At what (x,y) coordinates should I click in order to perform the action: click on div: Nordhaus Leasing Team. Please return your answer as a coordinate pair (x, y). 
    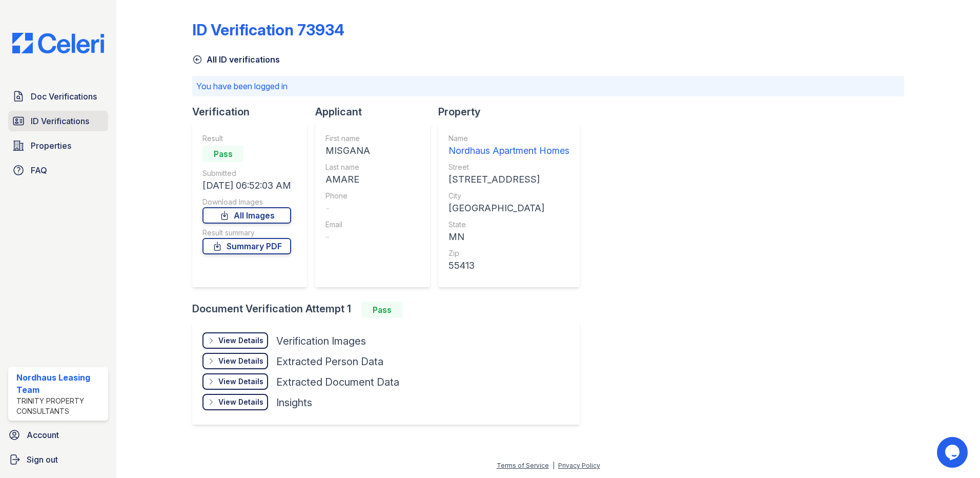
    Looking at the image, I should click on (60, 384).